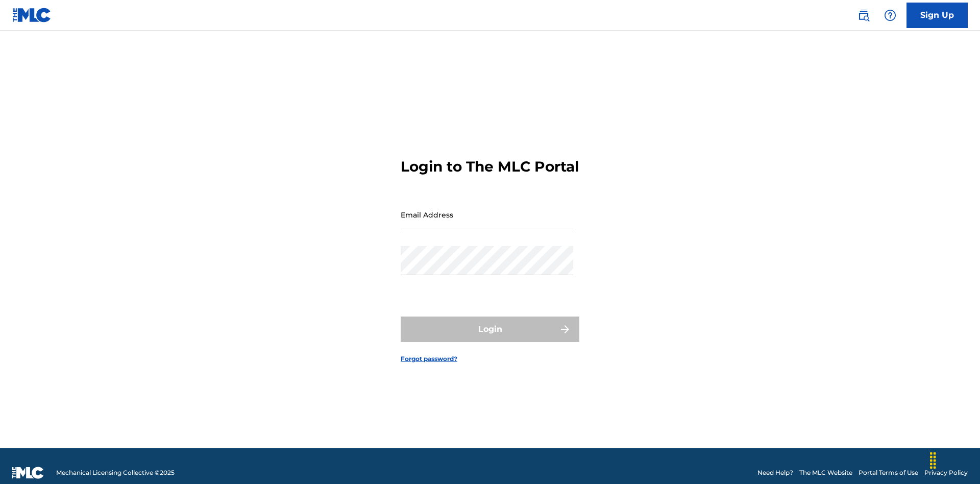 The width and height of the screenshot is (980, 484). Describe the element at coordinates (933, 460) in the screenshot. I see `div: Drag` at that location.